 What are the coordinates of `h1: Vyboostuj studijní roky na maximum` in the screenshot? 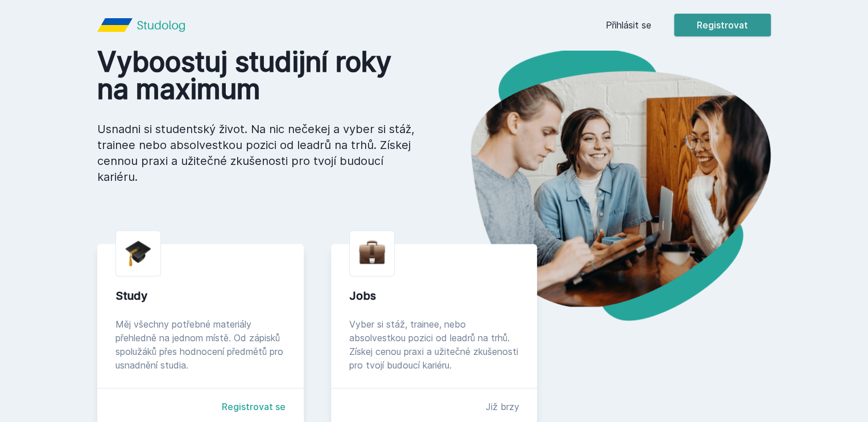 It's located at (256, 76).